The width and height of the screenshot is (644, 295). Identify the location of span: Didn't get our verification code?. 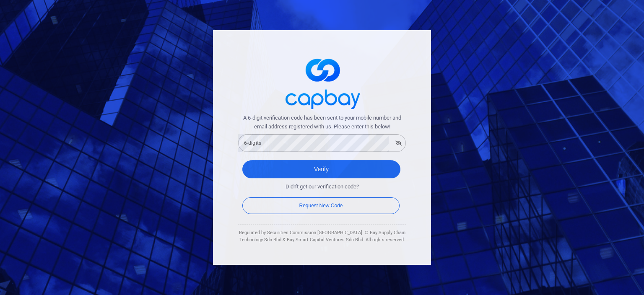
(322, 187).